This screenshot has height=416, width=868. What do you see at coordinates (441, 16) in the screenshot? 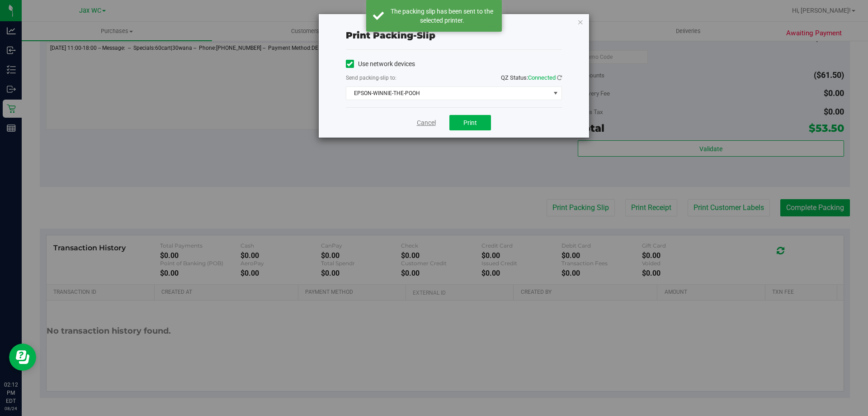
I see `div: The packing slip has been sent to the selected printer.` at bounding box center [441, 16].